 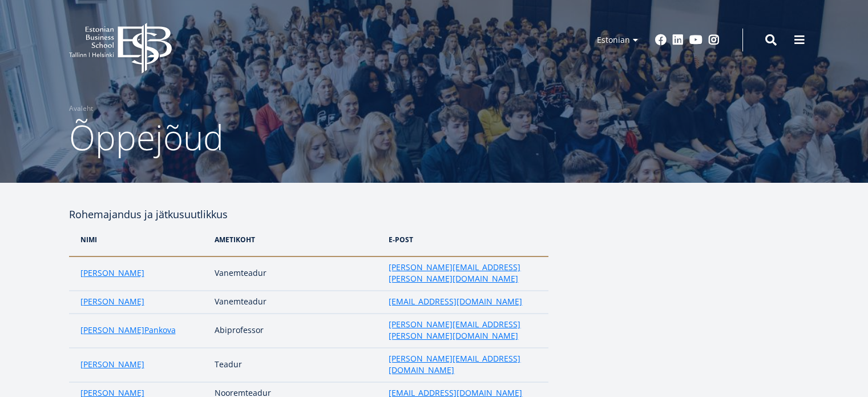 What do you see at coordinates (146, 137) in the screenshot?
I see `span: Õppejõud` at bounding box center [146, 137].